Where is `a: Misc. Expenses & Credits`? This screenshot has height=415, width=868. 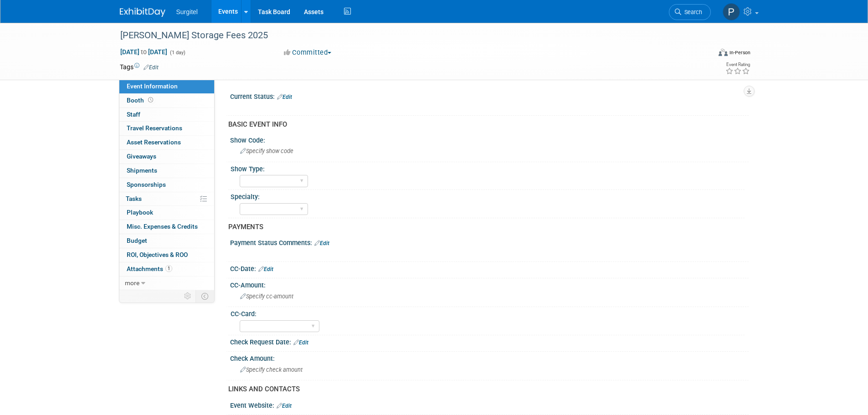
a: Misc. Expenses & Credits is located at coordinates (167, 227).